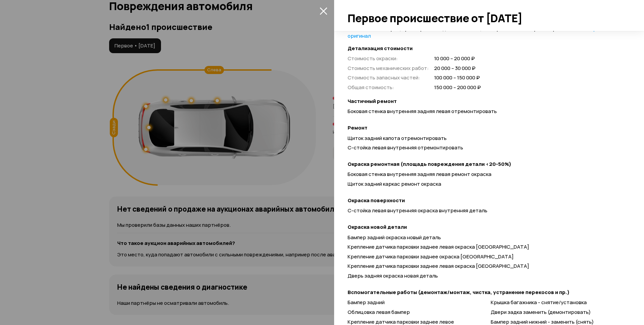  What do you see at coordinates (457, 88) in the screenshot?
I see `span: 150 000 – 200 000 ₽` at bounding box center [457, 88].